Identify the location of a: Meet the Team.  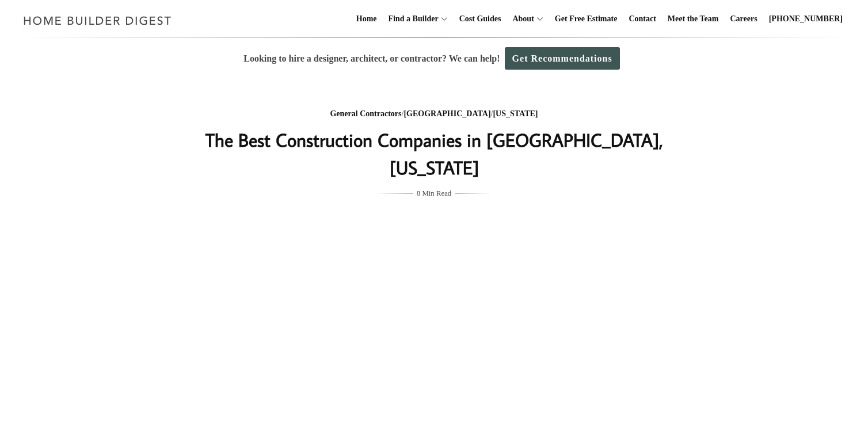
(693, 19).